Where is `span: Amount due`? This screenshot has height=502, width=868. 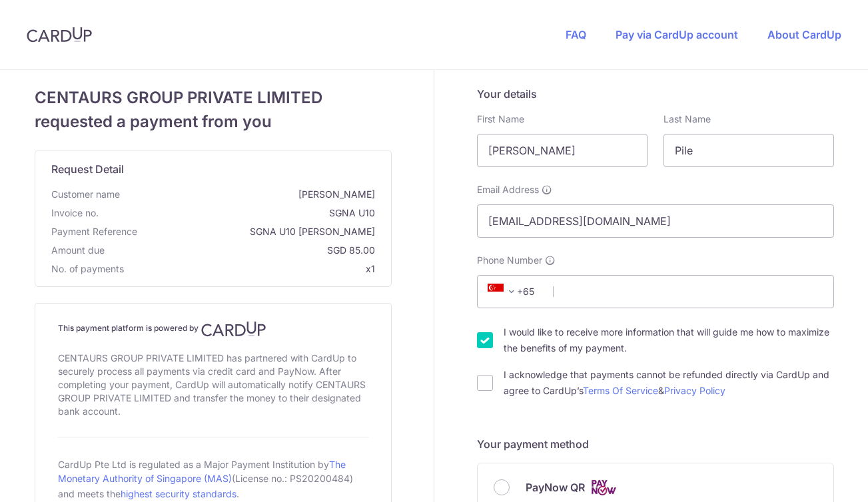 span: Amount due is located at coordinates (78, 251).